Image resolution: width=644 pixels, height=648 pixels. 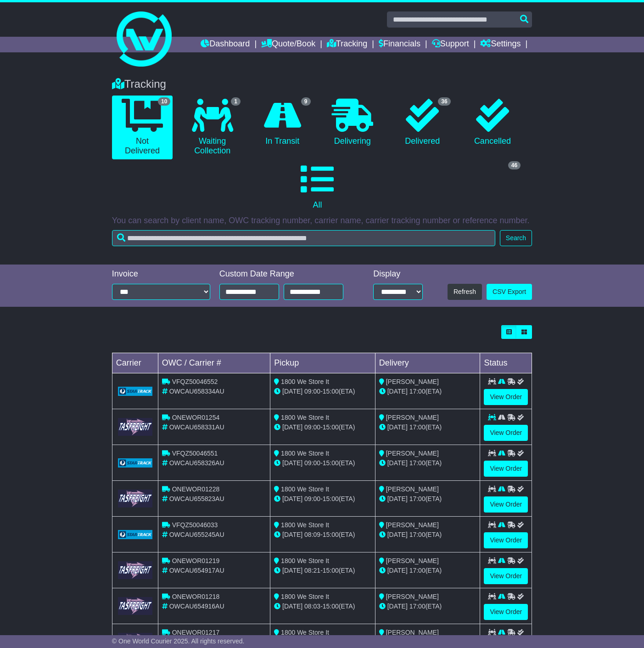 What do you see at coordinates (196, 597) in the screenshot?
I see `span: ONEWOR01218` at bounding box center [196, 597].